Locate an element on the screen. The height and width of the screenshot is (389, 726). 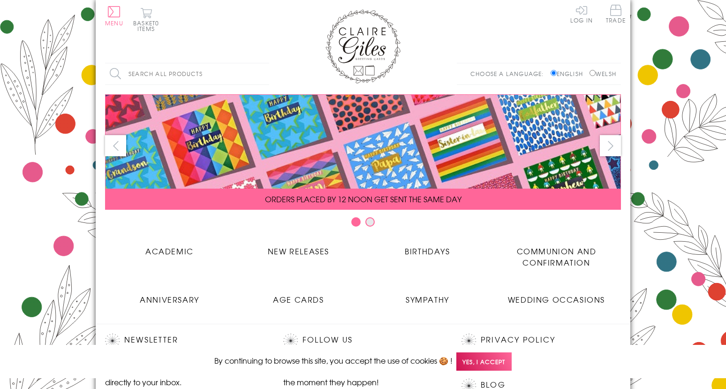
h2: Follow Us is located at coordinates (363, 341).